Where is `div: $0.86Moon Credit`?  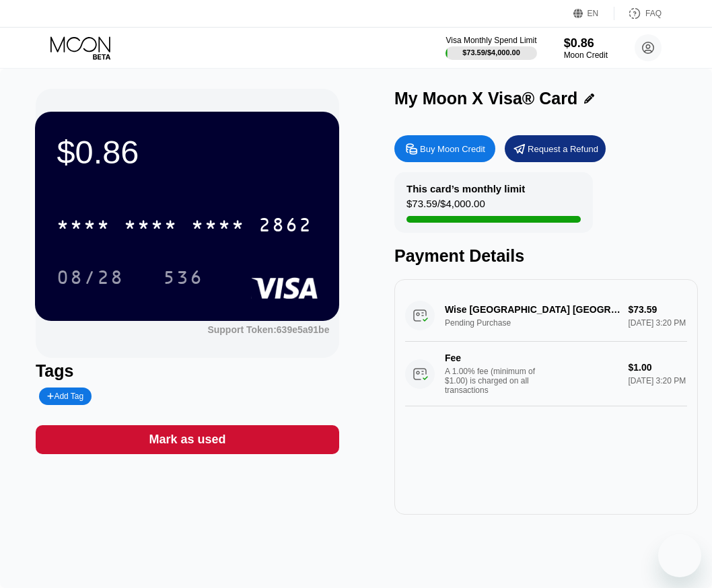
div: $0.86Moon Credit is located at coordinates (586, 48).